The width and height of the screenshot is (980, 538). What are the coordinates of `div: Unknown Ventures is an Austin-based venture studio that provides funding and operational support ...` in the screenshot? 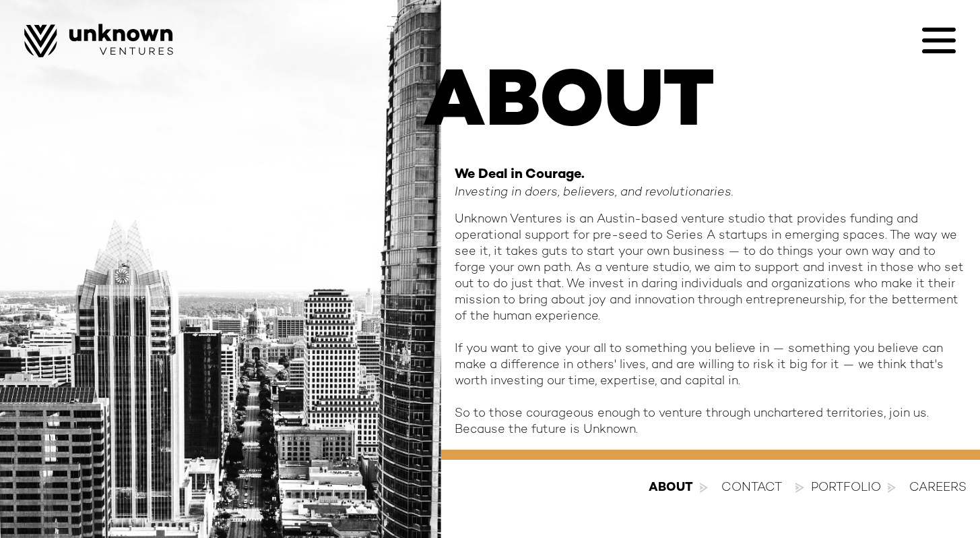 It's located at (710, 325).